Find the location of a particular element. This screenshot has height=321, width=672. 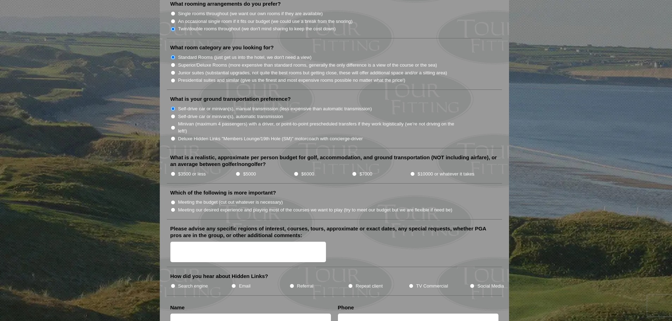

label: Which of the following is more important? is located at coordinates (223, 193).